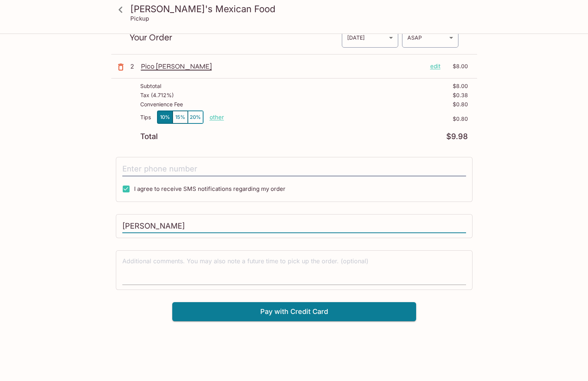 Image resolution: width=588 pixels, height=381 pixels. I want to click on p: Tips, so click(146, 117).